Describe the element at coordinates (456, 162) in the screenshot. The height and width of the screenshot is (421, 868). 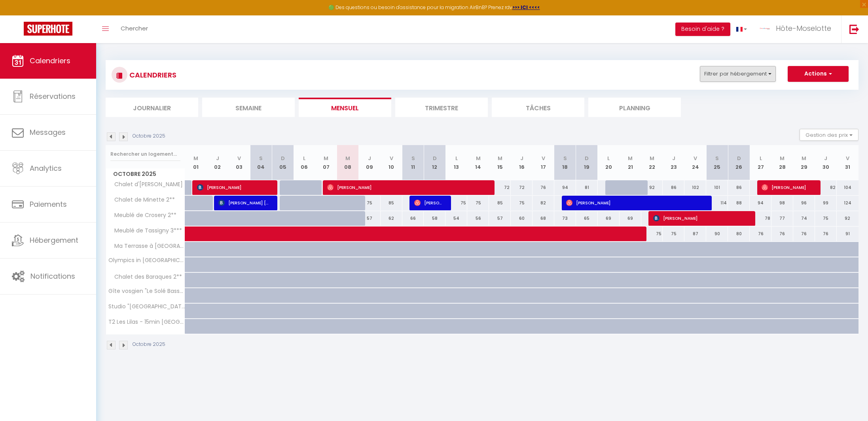
I see `th: 13` at that location.